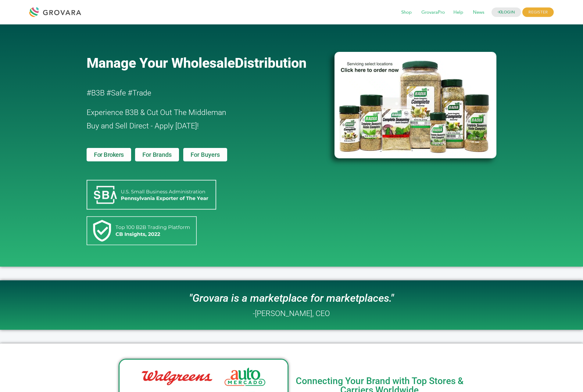  Describe the element at coordinates (478, 12) in the screenshot. I see `a: News` at that location.